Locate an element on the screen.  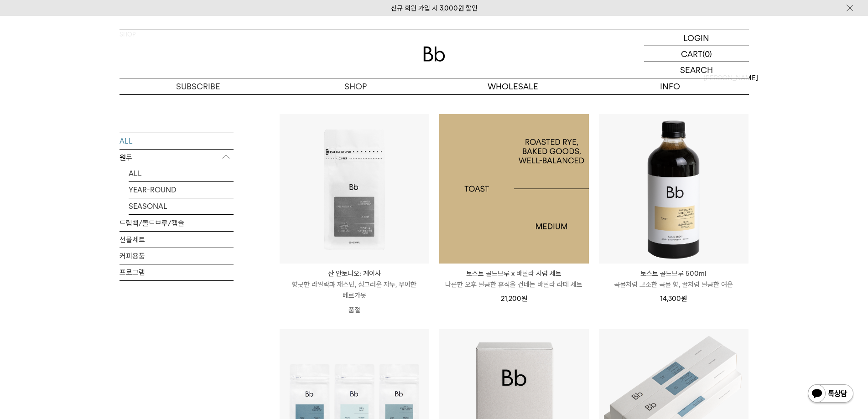
a: CART (0) is located at coordinates (696, 54).